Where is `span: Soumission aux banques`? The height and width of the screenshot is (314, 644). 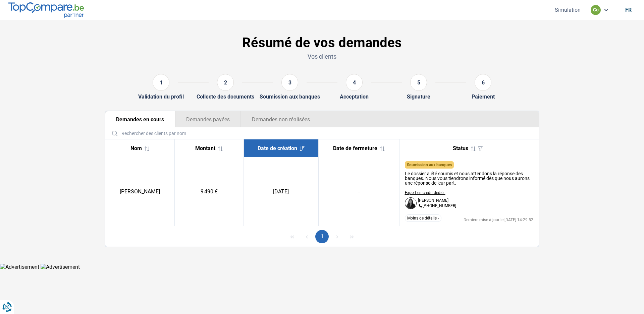
span: Soumission aux banques is located at coordinates (429, 165).